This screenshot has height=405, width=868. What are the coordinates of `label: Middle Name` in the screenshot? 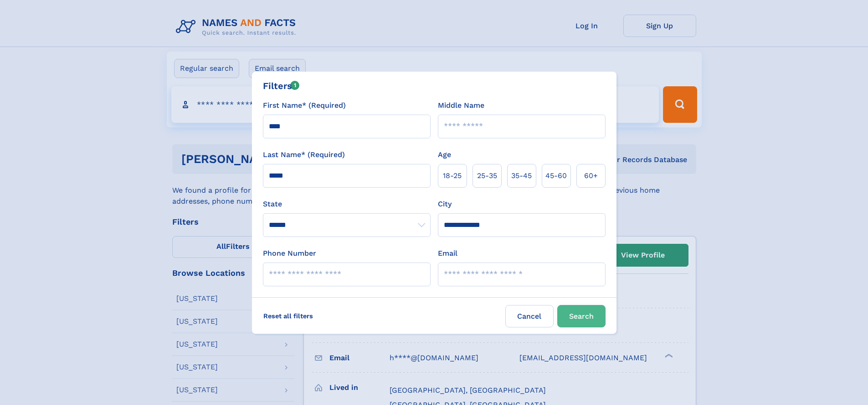 It's located at (462, 105).